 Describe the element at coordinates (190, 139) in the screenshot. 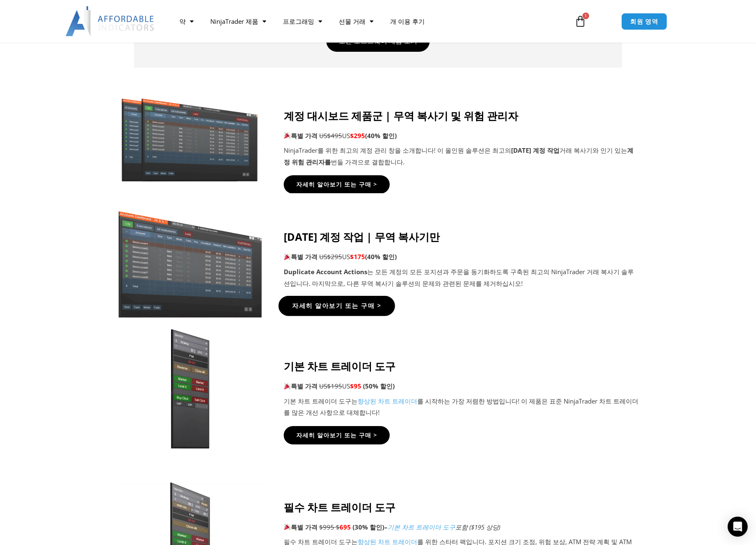

I see `img: Screenshot 2024-11-20 151221 | Affordable Indicators – NinjaTrader` at that location.